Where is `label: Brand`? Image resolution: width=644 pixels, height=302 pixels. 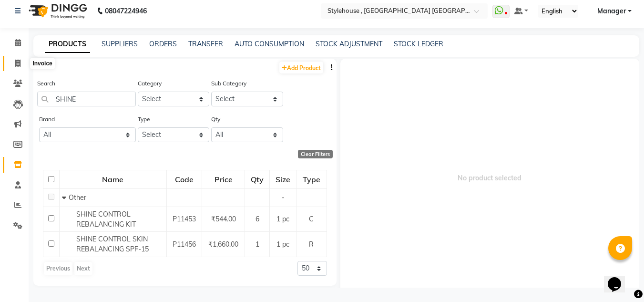
label: Brand is located at coordinates (47, 120).